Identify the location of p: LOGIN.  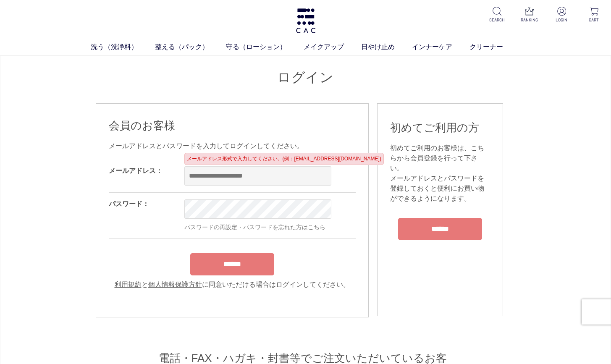
(561, 20).